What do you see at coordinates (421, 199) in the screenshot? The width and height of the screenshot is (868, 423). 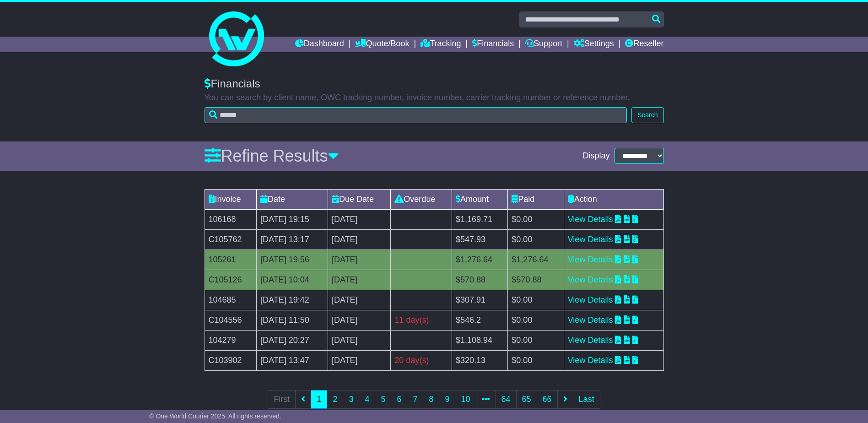 I see `td: Overdue` at bounding box center [421, 199].